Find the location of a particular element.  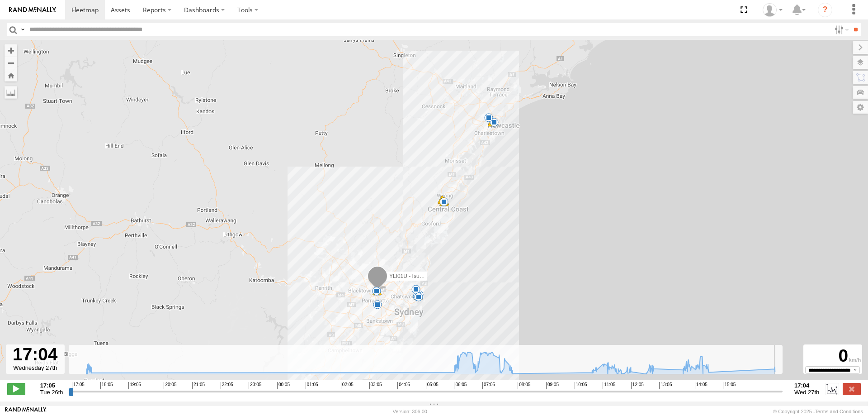

span: 13:05 is located at coordinates (666, 386).